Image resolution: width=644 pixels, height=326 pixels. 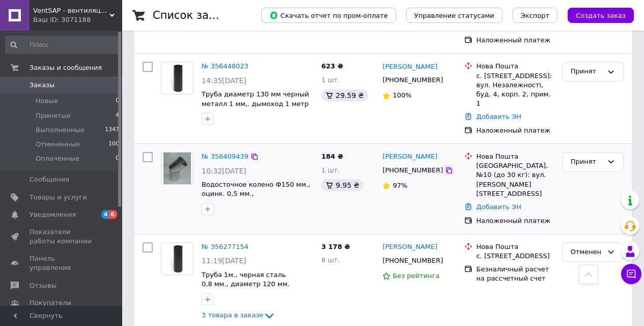 What do you see at coordinates (245, 284) in the screenshot?
I see `a: Труба 1м., черная сталь 0,8 мм., диаметр 120 мм. дымоход` at bounding box center [245, 284].